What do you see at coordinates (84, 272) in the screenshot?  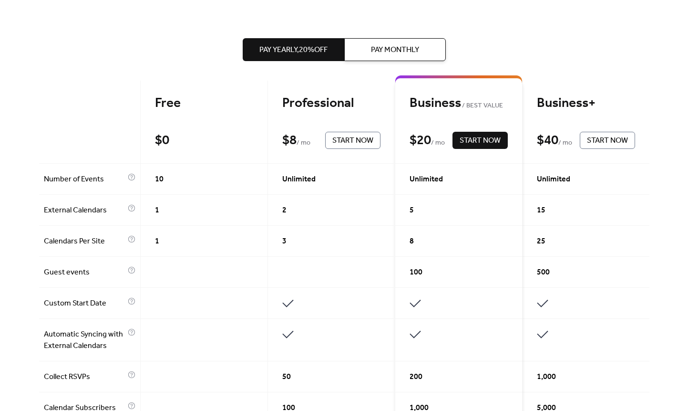 I see `span: Guest events` at bounding box center [84, 272].